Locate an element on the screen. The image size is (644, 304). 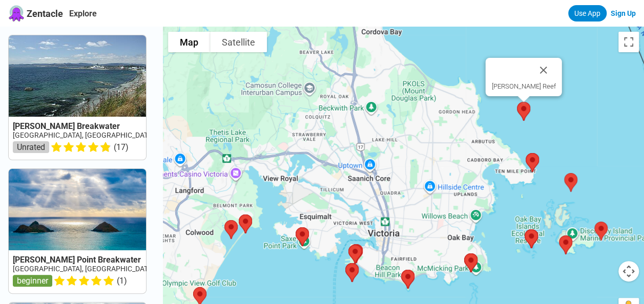
button: Close is located at coordinates (543, 70).